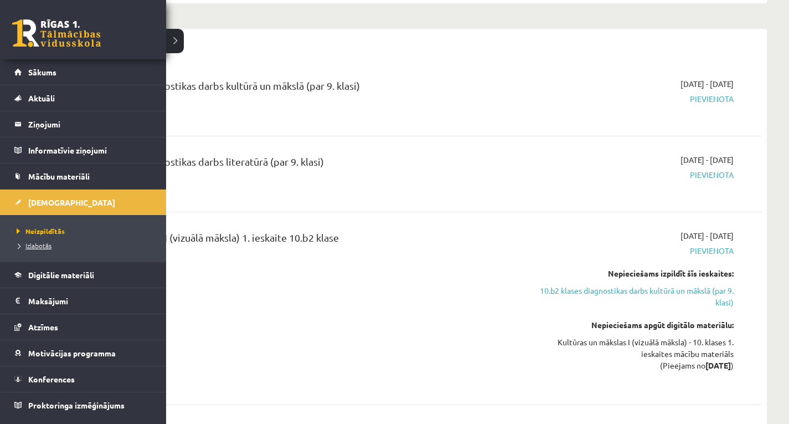 The width and height of the screenshot is (789, 424). I want to click on a: Izlabotās, so click(84, 245).